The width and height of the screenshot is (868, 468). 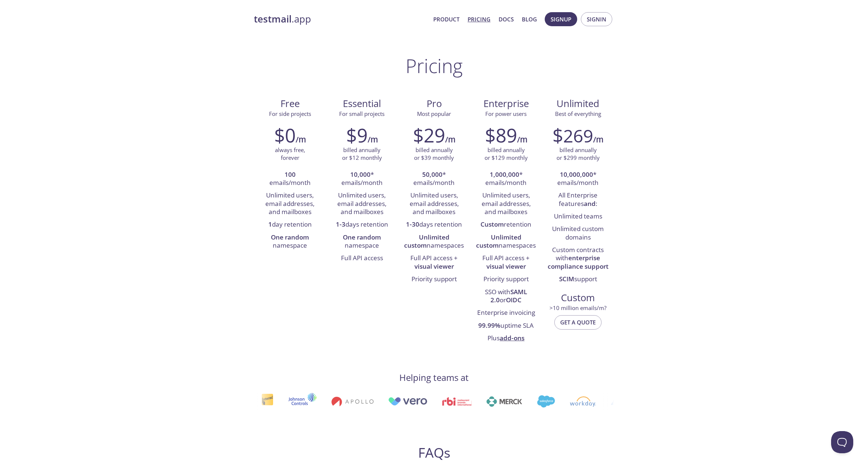 I want to click on strong: 10,000, so click(x=360, y=174).